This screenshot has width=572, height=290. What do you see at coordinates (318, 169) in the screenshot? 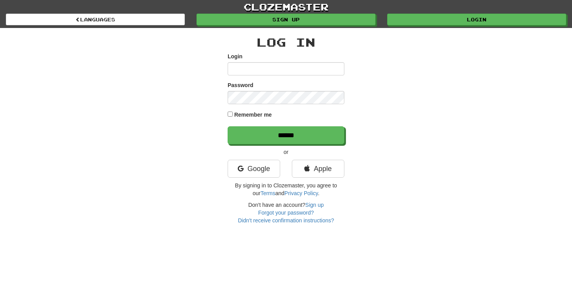
I see `a: Apple` at bounding box center [318, 169].